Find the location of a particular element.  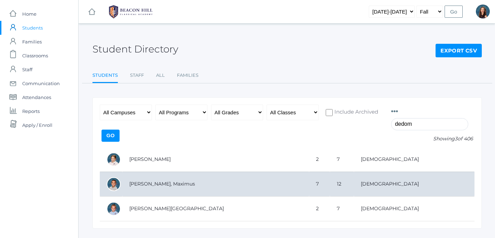

div: Hilary Erickson is located at coordinates (483, 11).